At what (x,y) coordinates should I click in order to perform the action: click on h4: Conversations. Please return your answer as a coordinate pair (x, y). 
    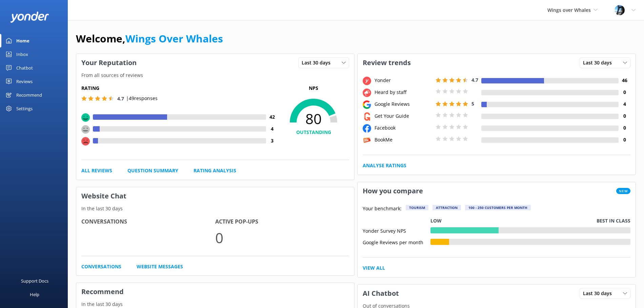
    Looking at the image, I should click on (148, 222).